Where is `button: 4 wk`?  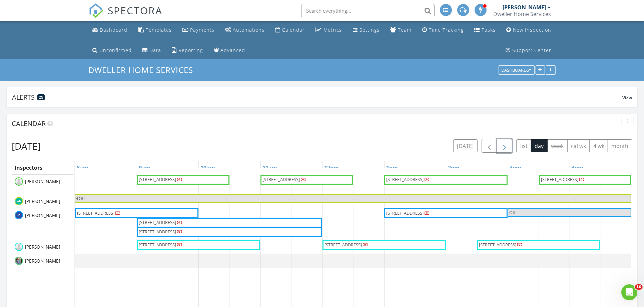 button: 4 wk is located at coordinates (599, 146).